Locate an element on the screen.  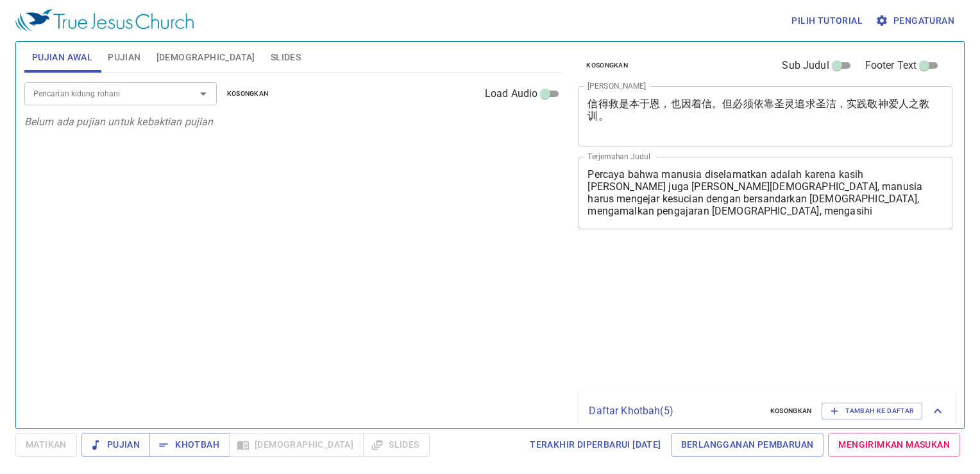
button: Tambah ke Daftar is located at coordinates (871, 411).